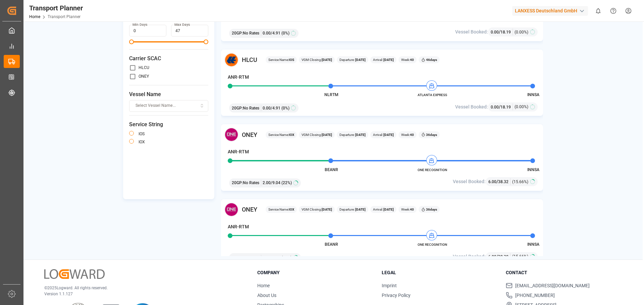 The height and width of the screenshot is (305, 644). I want to click on span: (0.00%), so click(521, 107).